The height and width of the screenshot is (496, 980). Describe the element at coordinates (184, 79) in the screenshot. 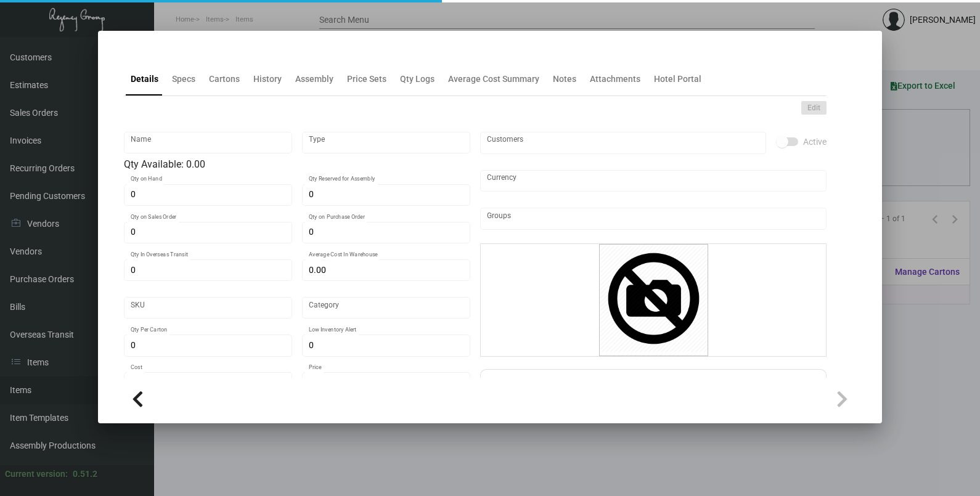

I see `div: Specs` at that location.